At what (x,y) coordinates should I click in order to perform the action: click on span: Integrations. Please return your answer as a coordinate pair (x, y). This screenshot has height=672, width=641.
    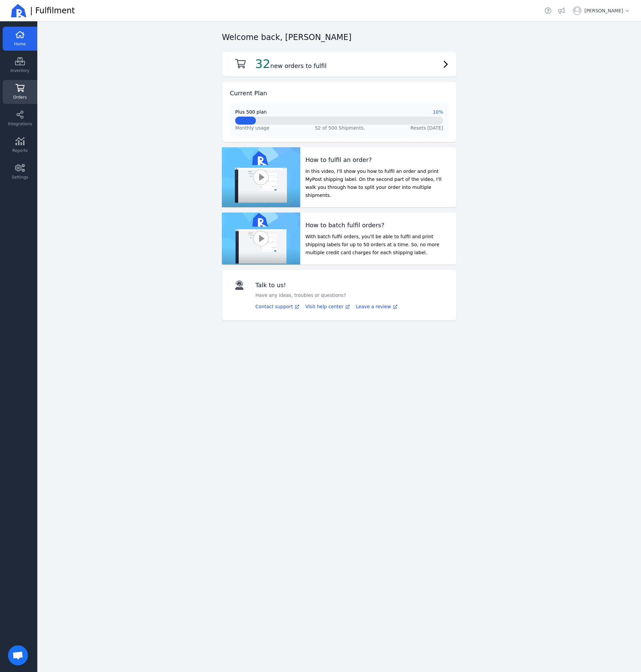
    Looking at the image, I should click on (20, 123).